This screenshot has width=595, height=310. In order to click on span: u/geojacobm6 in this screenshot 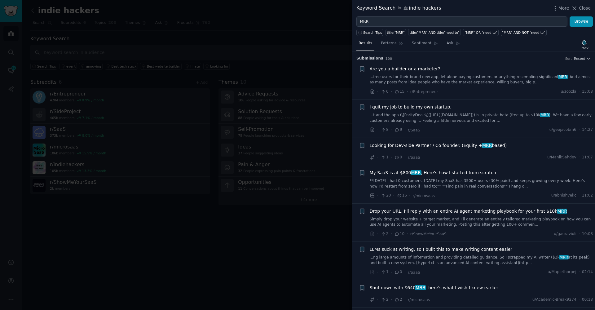, I will do `click(562, 130)`.